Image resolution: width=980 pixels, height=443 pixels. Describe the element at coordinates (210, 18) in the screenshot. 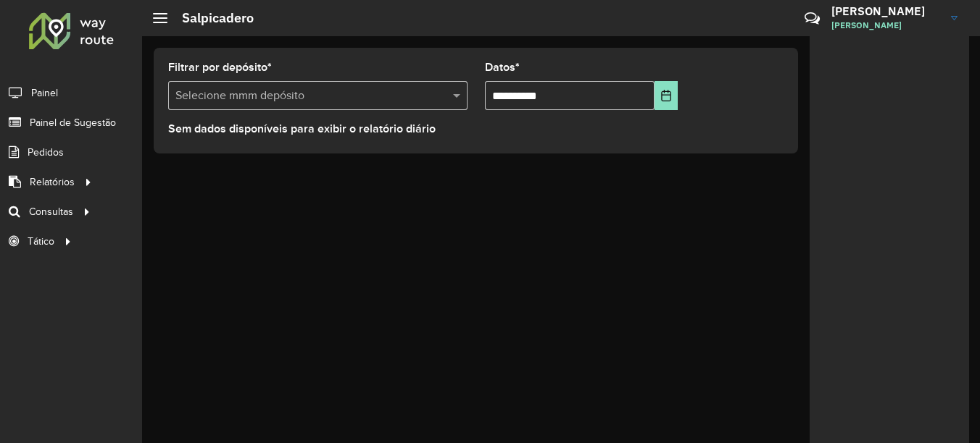

I see `h2: Salpicadero` at that location.